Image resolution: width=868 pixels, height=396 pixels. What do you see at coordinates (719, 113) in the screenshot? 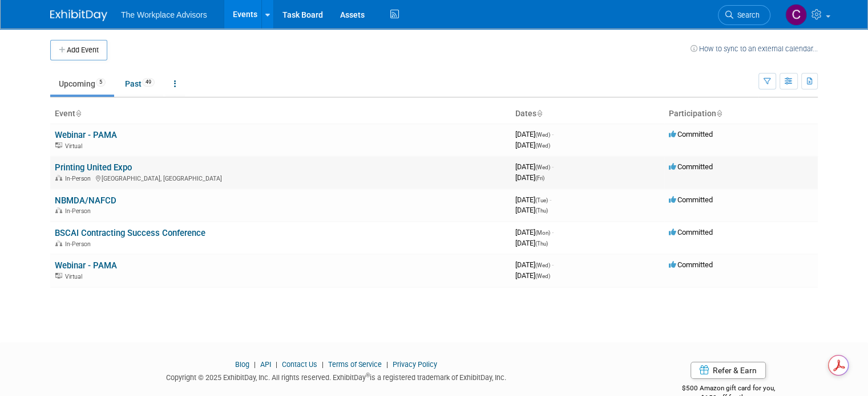
I see `a: Sort by Participation Type` at bounding box center [719, 113].